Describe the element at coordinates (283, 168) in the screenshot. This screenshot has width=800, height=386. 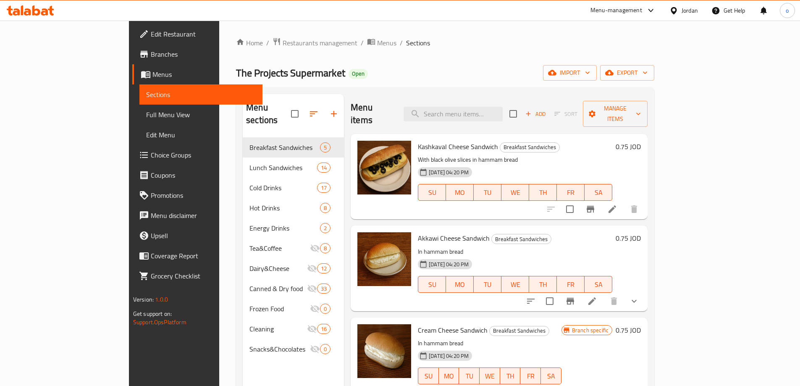
I see `div: Lunch Sandwiches` at that location.